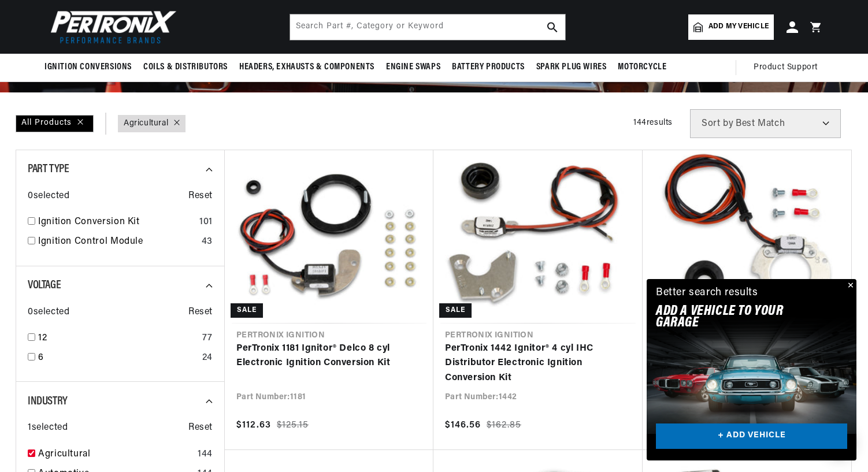  I want to click on span: 144 results, so click(653, 122).